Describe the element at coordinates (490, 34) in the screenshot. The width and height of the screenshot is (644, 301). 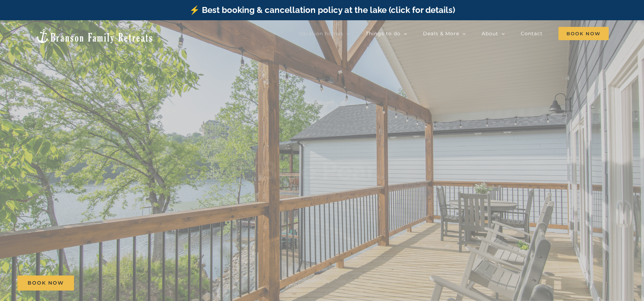
I see `span: About` at that location.